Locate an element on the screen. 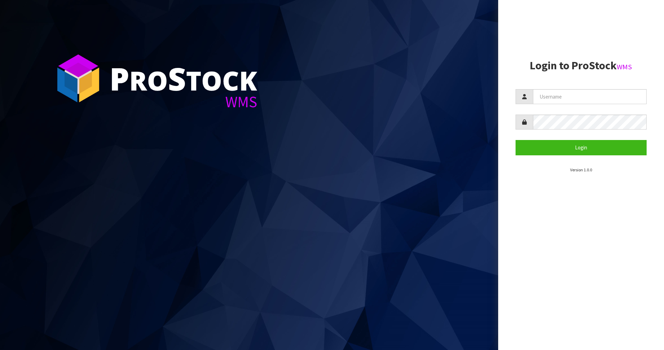 This screenshot has width=664, height=350. div: ro tock is located at coordinates (183, 78).